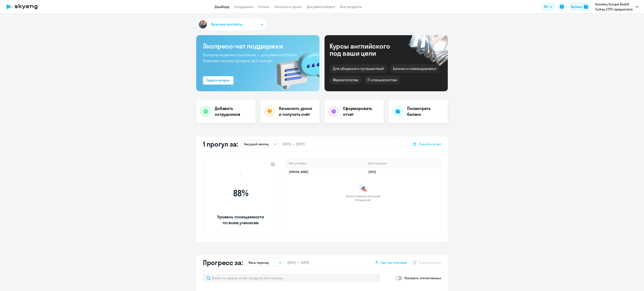 Image resolution: width=644 pixels, height=291 pixels. Describe the element at coordinates (351, 7) in the screenshot. I see `a: Все продукты` at that location.